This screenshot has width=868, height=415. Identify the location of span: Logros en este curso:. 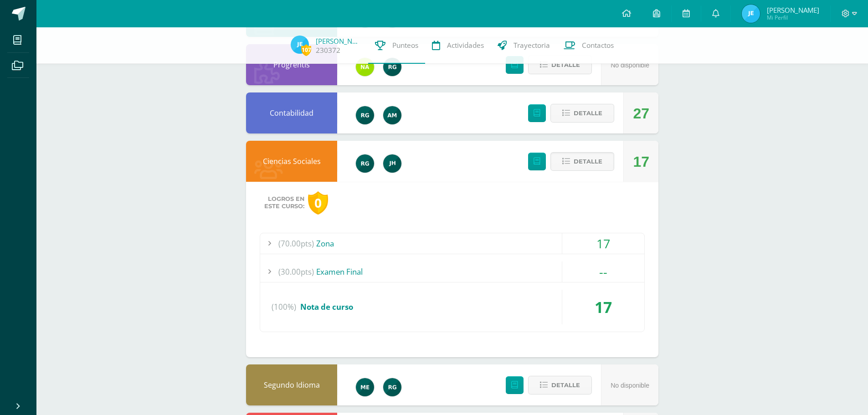
(284, 203).